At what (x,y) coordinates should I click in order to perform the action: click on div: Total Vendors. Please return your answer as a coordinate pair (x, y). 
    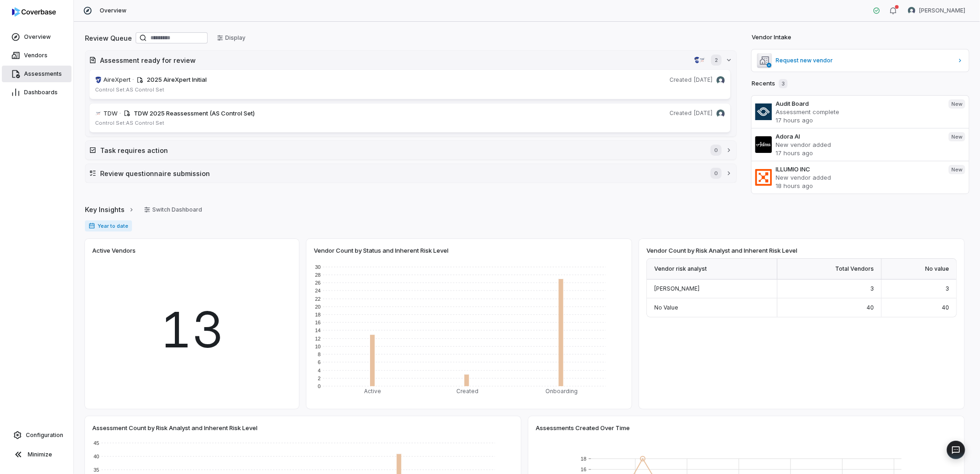
    Looking at the image, I should click on (830, 269).